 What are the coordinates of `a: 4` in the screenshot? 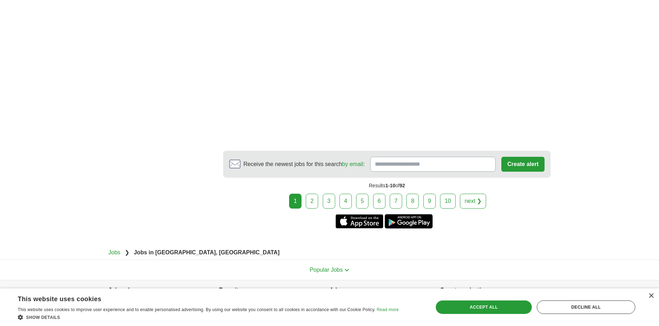 It's located at (346, 201).